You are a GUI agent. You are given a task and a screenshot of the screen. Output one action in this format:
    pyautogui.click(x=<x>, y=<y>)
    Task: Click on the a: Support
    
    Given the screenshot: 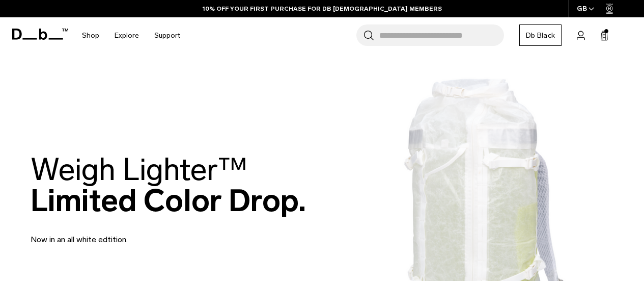 What is the action you would take?
    pyautogui.click(x=167, y=35)
    